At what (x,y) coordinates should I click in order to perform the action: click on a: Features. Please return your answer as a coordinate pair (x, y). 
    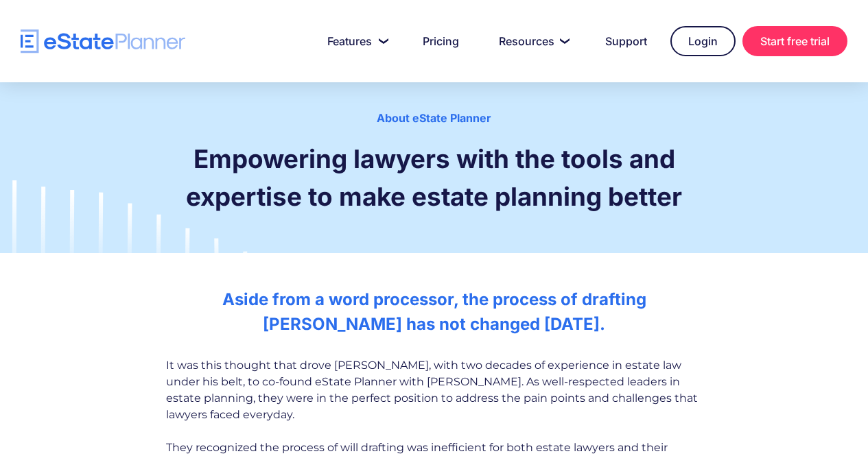
    Looking at the image, I should click on (355, 41).